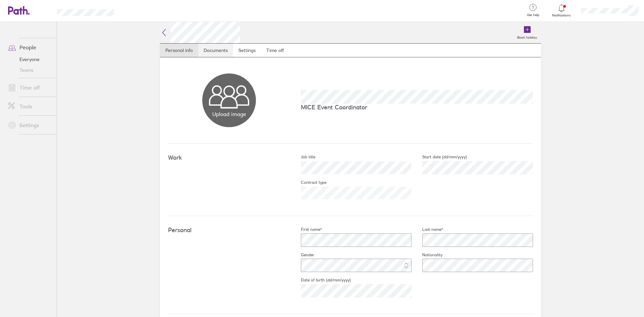 The height and width of the screenshot is (317, 644). What do you see at coordinates (562, 16) in the screenshot?
I see `span: Notifications` at bounding box center [562, 16].